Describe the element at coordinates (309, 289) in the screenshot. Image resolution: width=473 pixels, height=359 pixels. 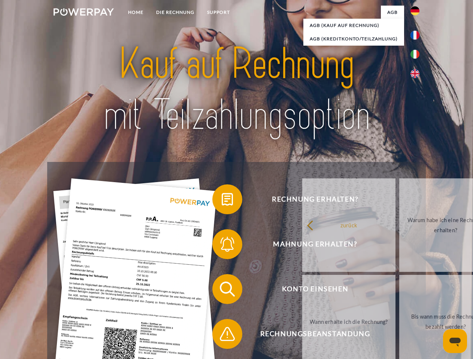
I see `a: Konto einsehen` at that location.